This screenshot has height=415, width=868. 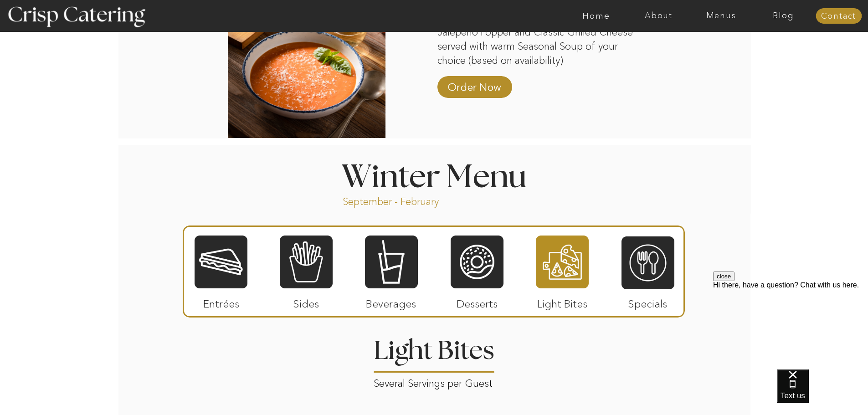 I want to click on a: Menus, so click(x=721, y=16).